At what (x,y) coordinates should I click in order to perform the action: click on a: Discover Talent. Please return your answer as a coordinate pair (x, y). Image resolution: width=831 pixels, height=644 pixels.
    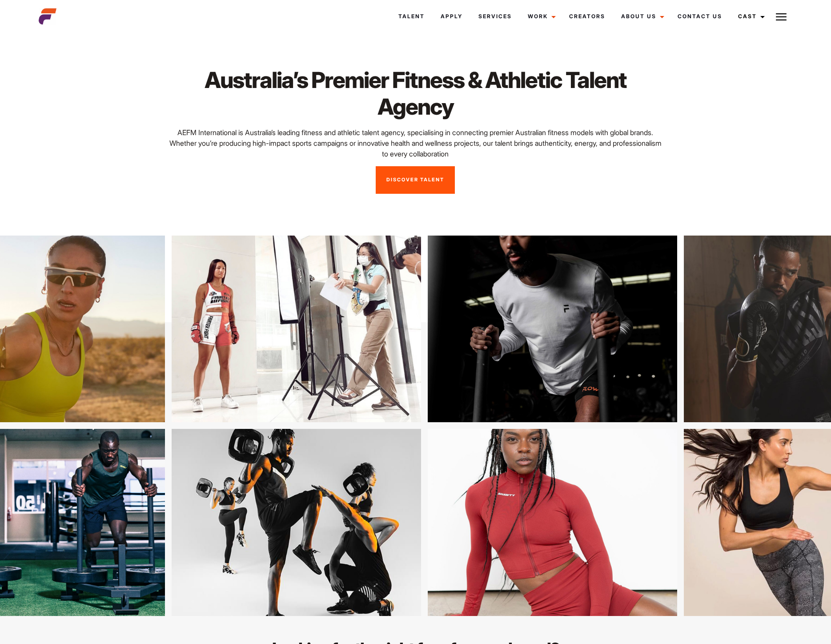
    Looking at the image, I should click on (415, 180).